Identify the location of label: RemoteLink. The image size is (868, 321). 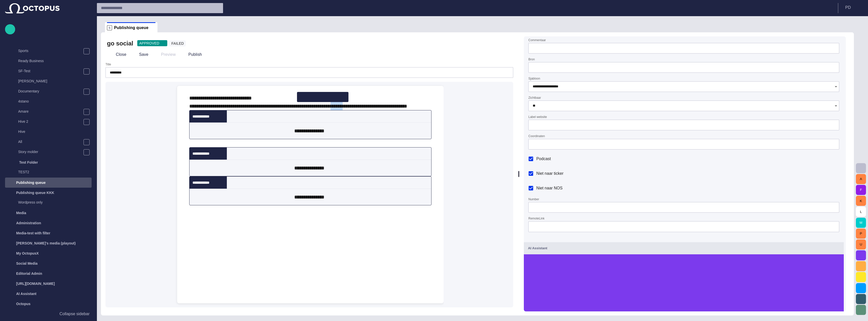
(537, 219).